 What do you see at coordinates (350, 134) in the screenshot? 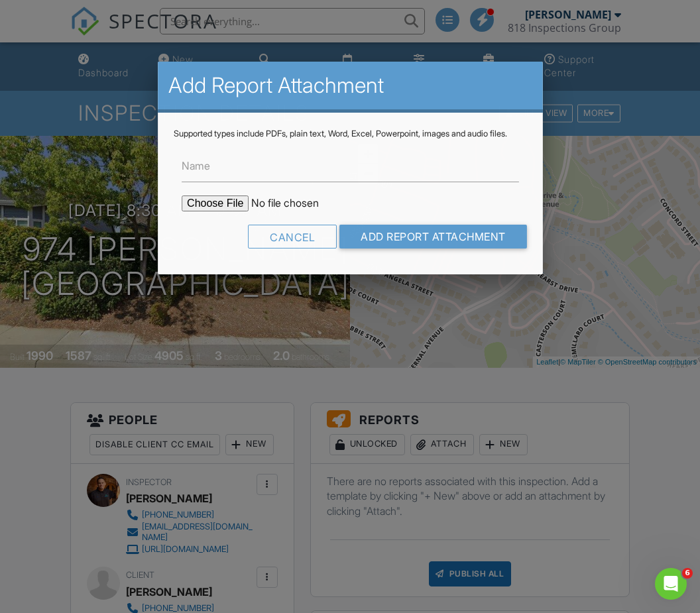
I see `div: Supported types include PDFs, plain text, Word, Excel, Powerpoint, images and audio files.` at bounding box center [350, 134].